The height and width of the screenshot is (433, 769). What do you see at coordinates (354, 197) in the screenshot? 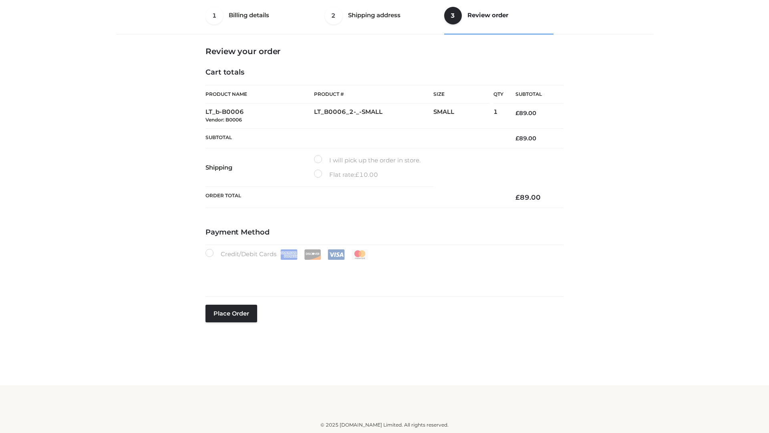
I see `th: Order Total` at bounding box center [354, 197].